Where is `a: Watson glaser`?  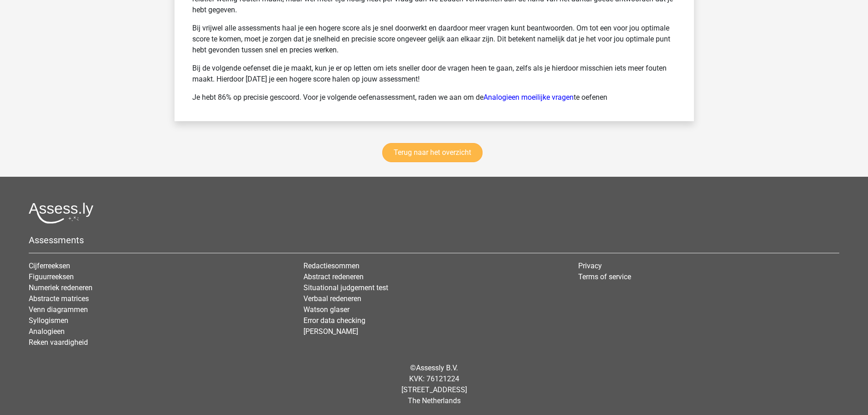
a: Watson glaser is located at coordinates (326, 309).